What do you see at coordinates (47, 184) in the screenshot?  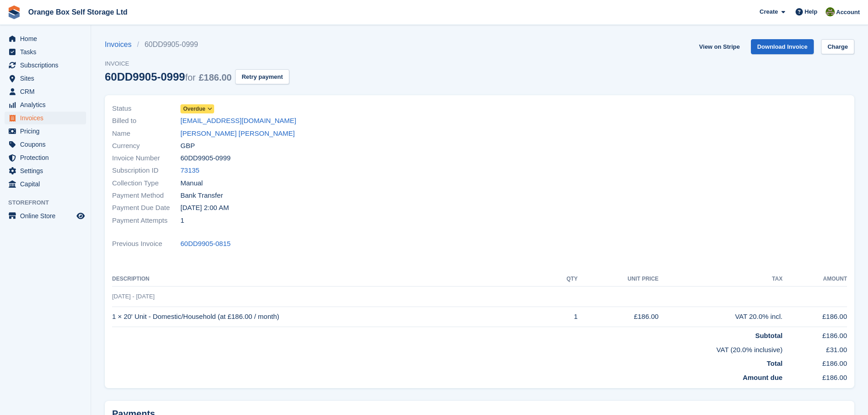 I see `span: Capital` at bounding box center [47, 184].